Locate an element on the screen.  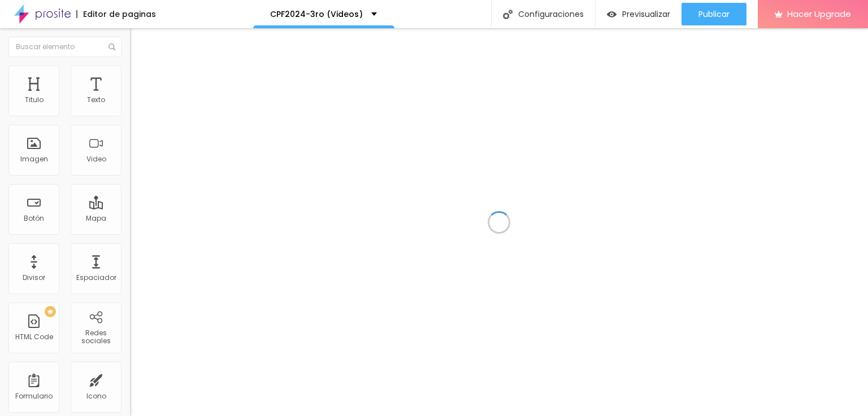
div: Imagen is located at coordinates (34, 159).